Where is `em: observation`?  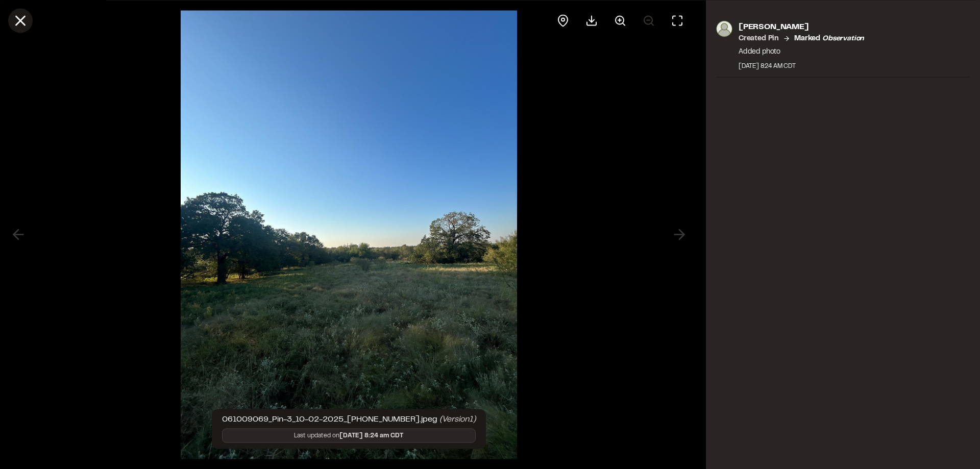
em: observation is located at coordinates (843, 38).